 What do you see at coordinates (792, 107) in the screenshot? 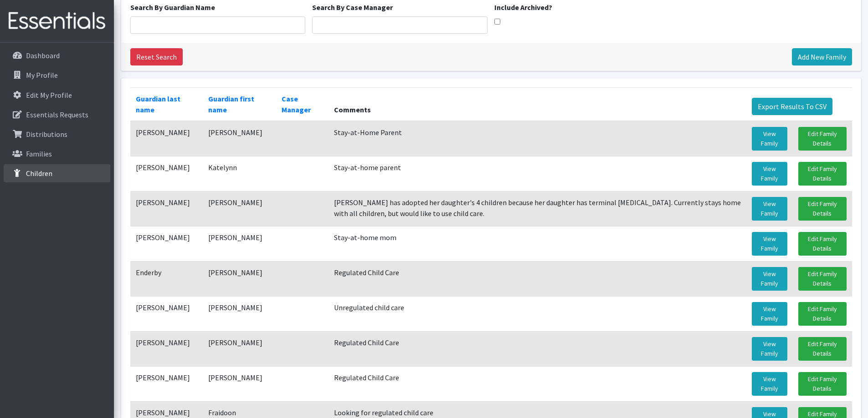
I see `a: Export Results To CSV` at bounding box center [792, 107].